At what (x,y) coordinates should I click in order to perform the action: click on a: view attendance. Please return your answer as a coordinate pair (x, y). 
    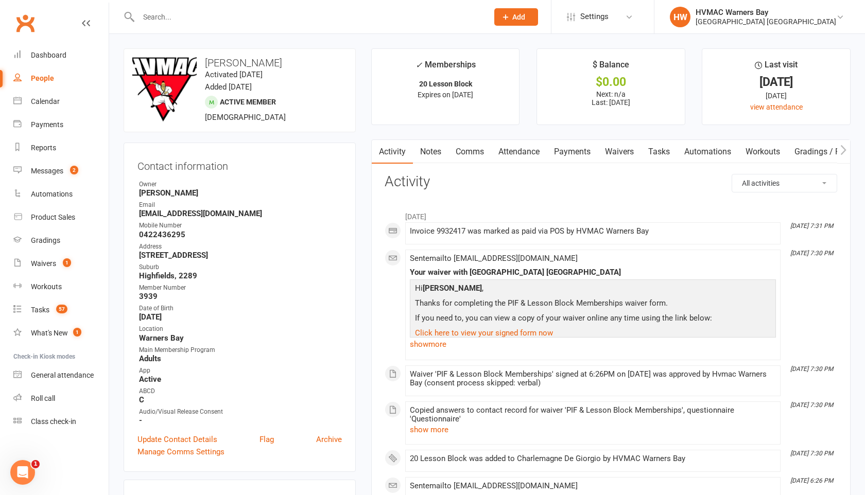
    Looking at the image, I should click on (776, 107).